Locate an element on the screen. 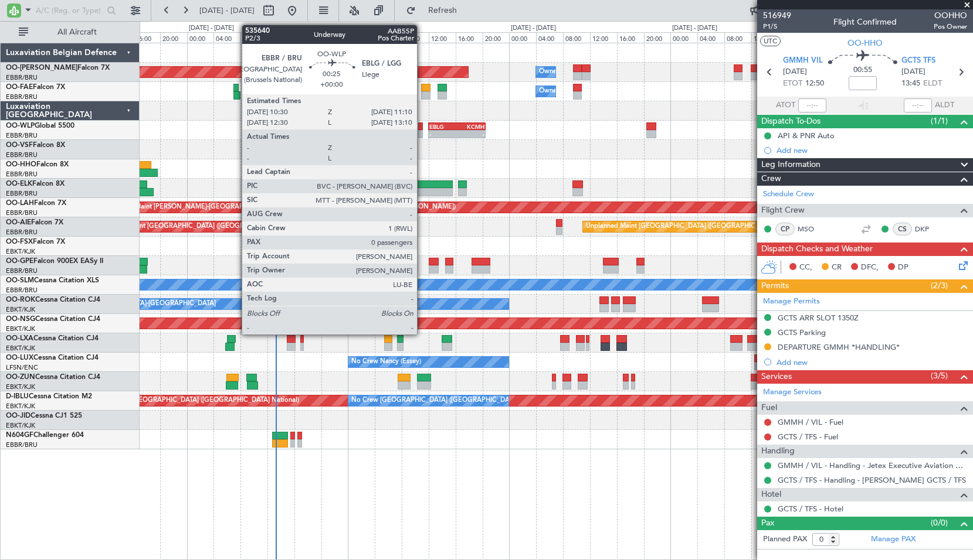 Image resolution: width=973 pixels, height=560 pixels. div: CP is located at coordinates (784, 229).